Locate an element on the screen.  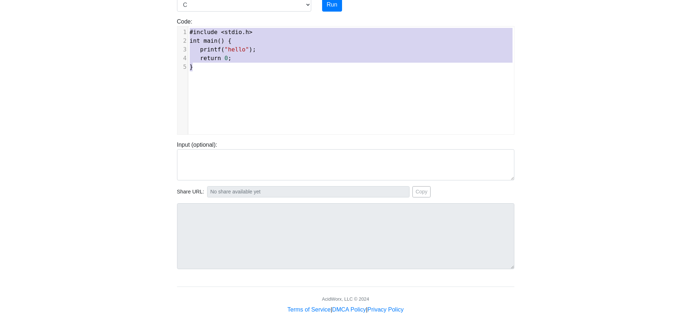
input: No share available yet is located at coordinates (308, 192).